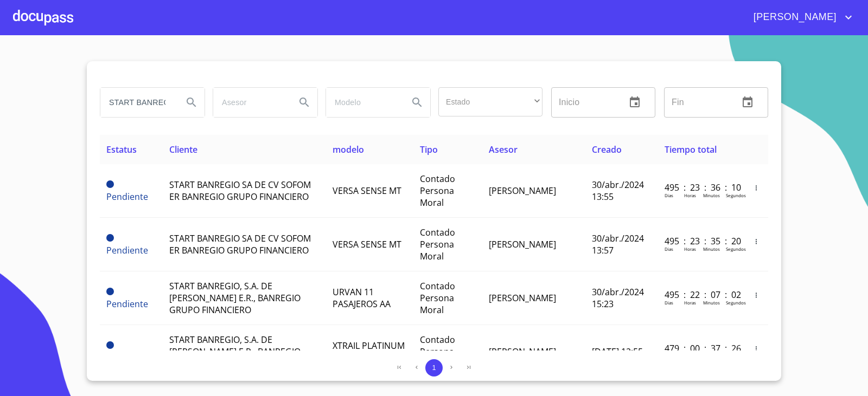 This screenshot has height=396, width=868. Describe the element at coordinates (618, 244) in the screenshot. I see `span: 30/abr./2024 13:57` at that location.